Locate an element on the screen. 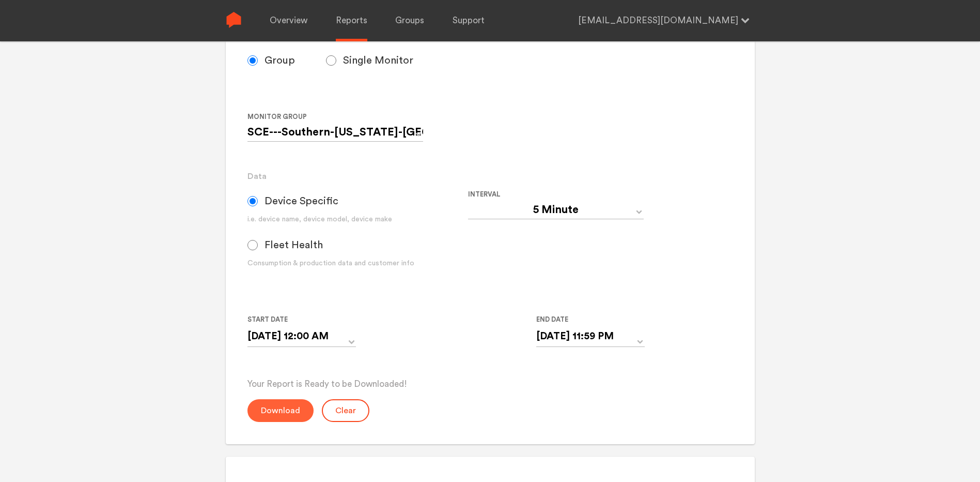  input: Single Monitor is located at coordinates (331, 61).